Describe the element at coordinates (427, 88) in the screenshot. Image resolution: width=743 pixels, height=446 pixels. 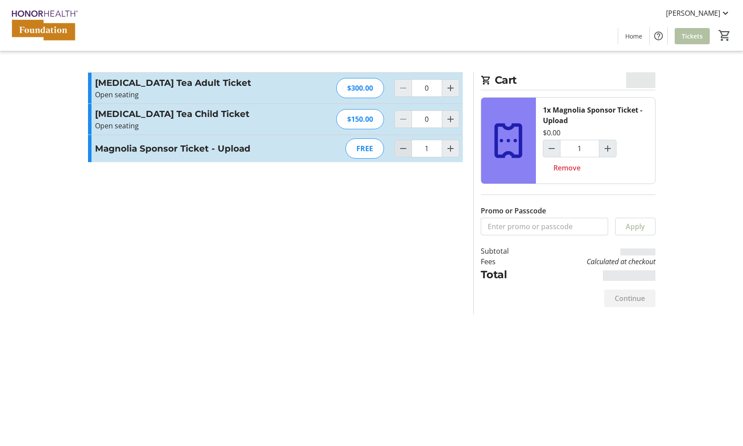
I see `input: NICU Tea Adult Ticket Quantity` at that location.